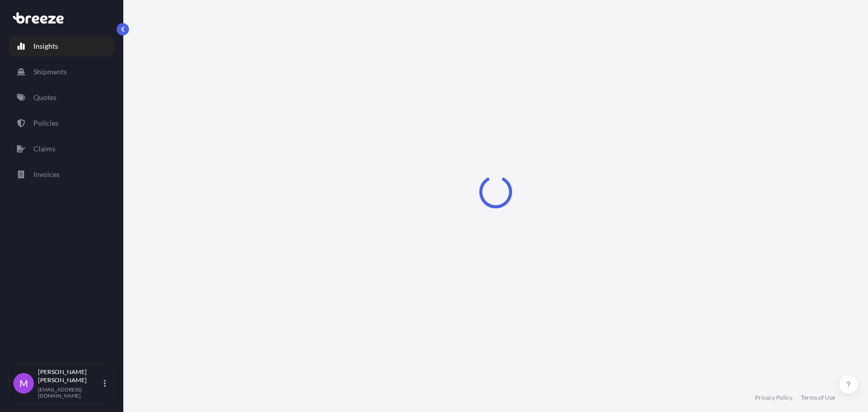 The width and height of the screenshot is (868, 412). Describe the element at coordinates (773, 398) in the screenshot. I see `a: Privacy Policy` at that location.